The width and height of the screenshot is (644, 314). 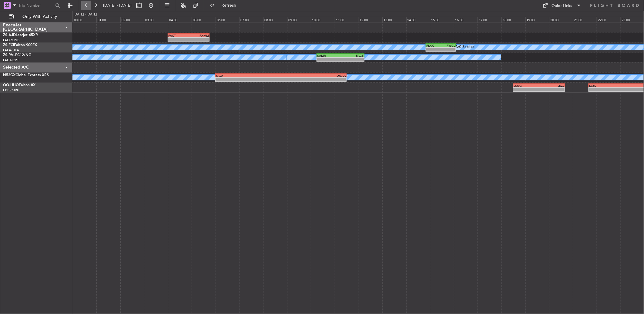 What do you see at coordinates (108, 19) in the screenshot?
I see `div: 01:00` at bounding box center [108, 19].